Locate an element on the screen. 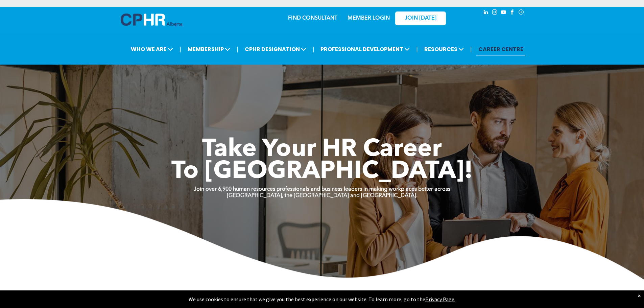 Image resolution: width=644 pixels, height=308 pixels. img: A blue and white logo for cp alberta is located at coordinates (151, 20).